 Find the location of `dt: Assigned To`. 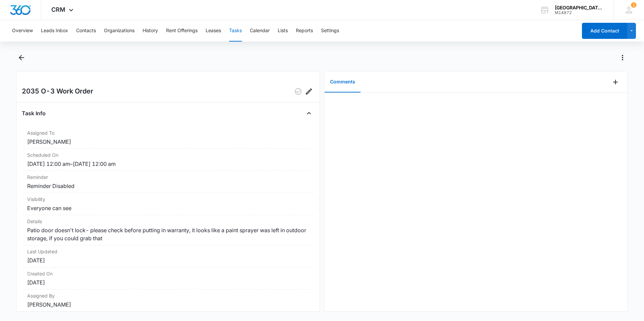

dt: Assigned To is located at coordinates (168, 133).